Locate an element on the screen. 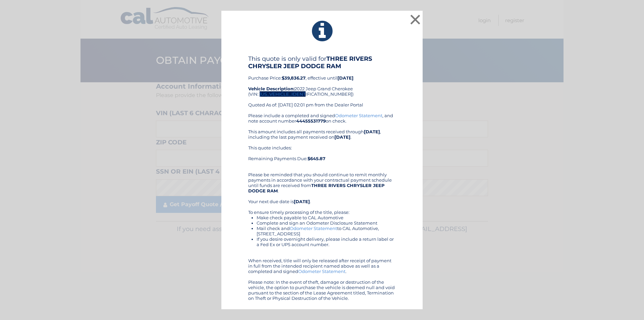 The image size is (644, 320). div: Please include a completed and signed , and note account number on check. This amount includes al... is located at coordinates (322, 207).